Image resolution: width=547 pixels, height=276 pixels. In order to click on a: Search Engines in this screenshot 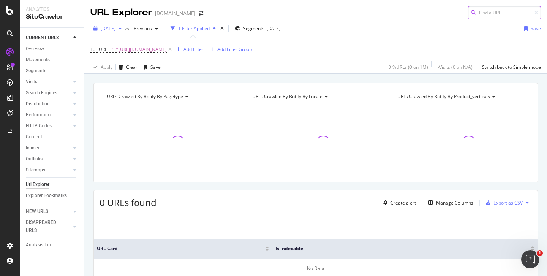, I will do `click(48, 93)`.